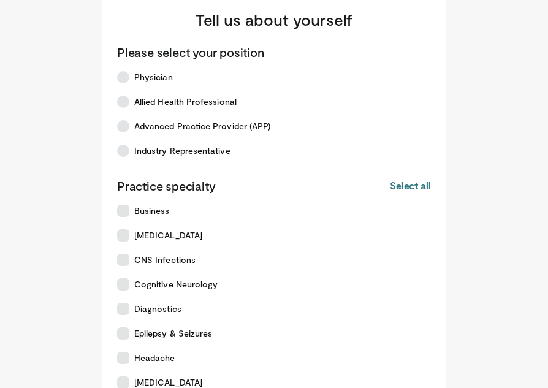 Image resolution: width=548 pixels, height=388 pixels. I want to click on span: Headache, so click(154, 358).